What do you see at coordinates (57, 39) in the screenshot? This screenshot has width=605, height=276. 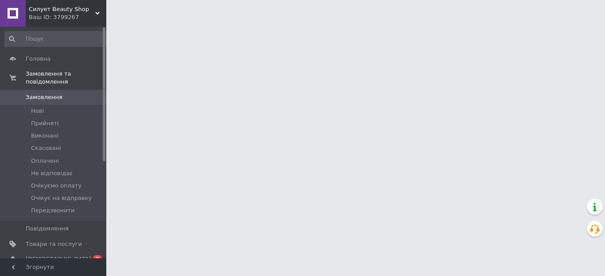 I see `input: Пошук` at bounding box center [57, 39].